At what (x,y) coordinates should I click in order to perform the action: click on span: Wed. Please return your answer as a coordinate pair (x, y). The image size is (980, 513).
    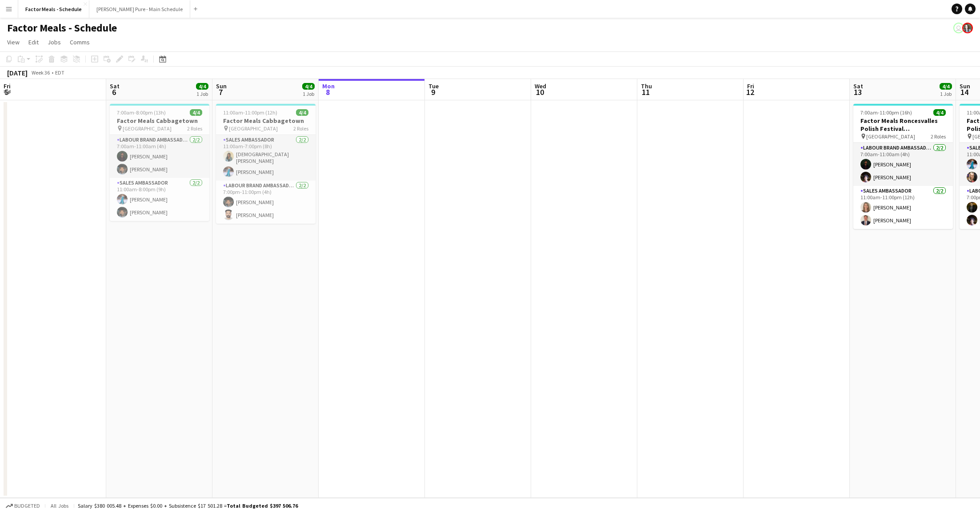
    Looking at the image, I should click on (540, 86).